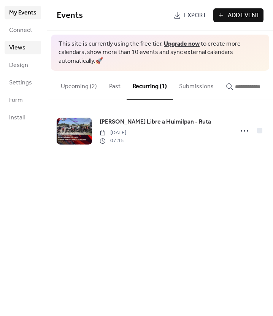 This screenshot has width=273, height=316. Describe the element at coordinates (23, 13) in the screenshot. I see `a: My Events` at that location.